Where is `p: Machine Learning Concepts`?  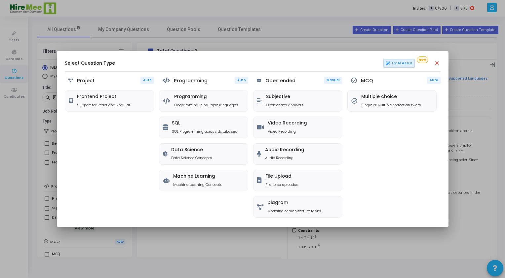 p: Machine Learning Concepts is located at coordinates (198, 185).